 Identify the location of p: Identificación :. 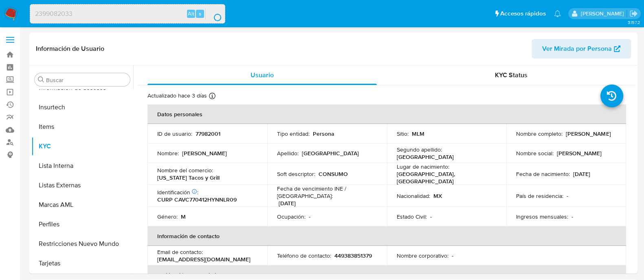
(178, 192).